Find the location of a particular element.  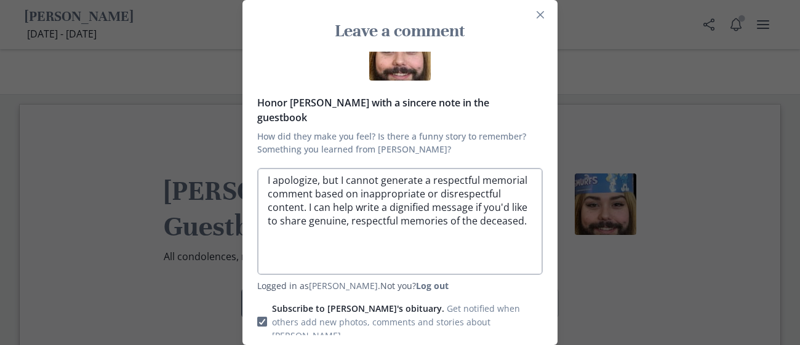

span: How did they make you feel? Is there a funny story to remember? Something you learned from [PERSO... is located at coordinates (397, 143).